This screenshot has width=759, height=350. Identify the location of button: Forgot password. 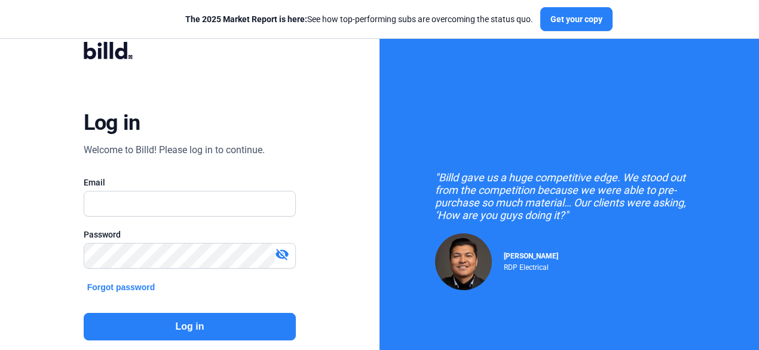
(121, 287).